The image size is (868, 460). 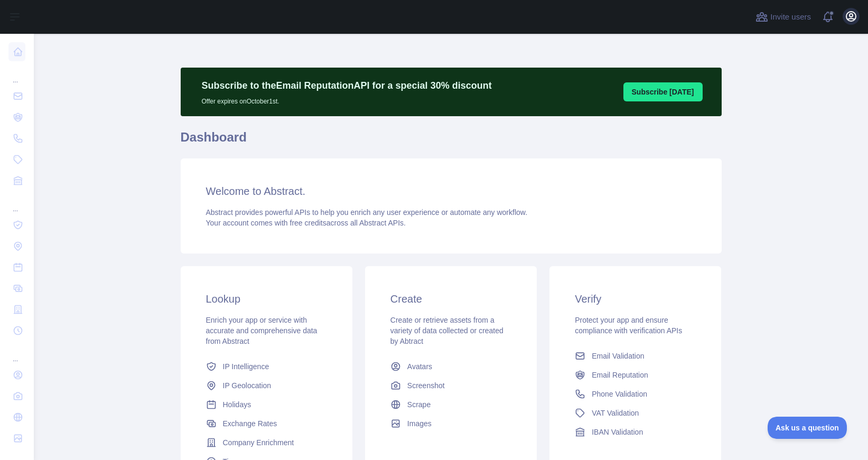 I want to click on span: Avatars, so click(x=420, y=367).